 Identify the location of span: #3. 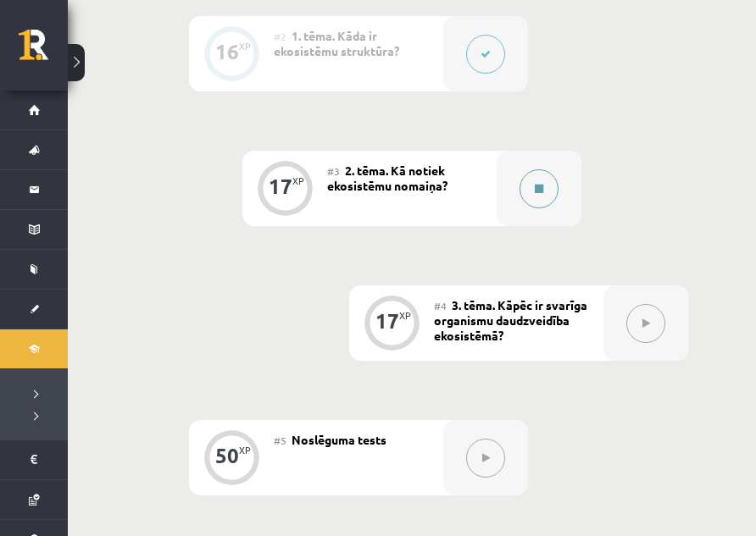
(333, 171).